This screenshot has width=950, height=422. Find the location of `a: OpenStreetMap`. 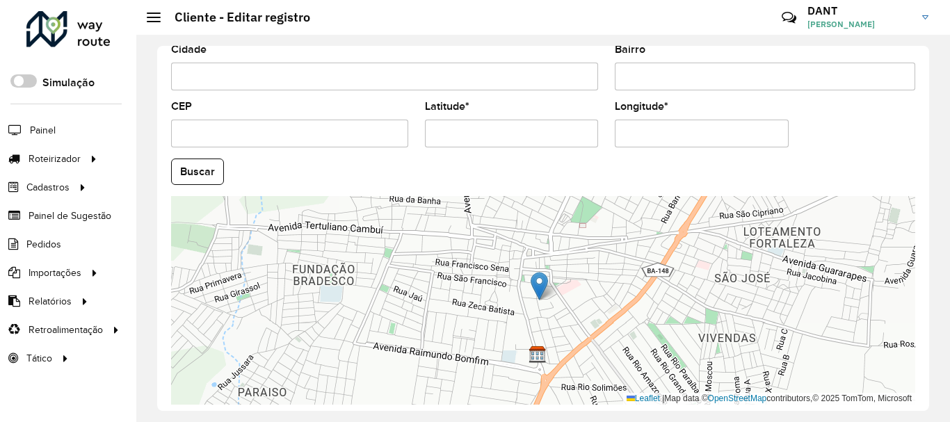

a: OpenStreetMap is located at coordinates (737, 398).